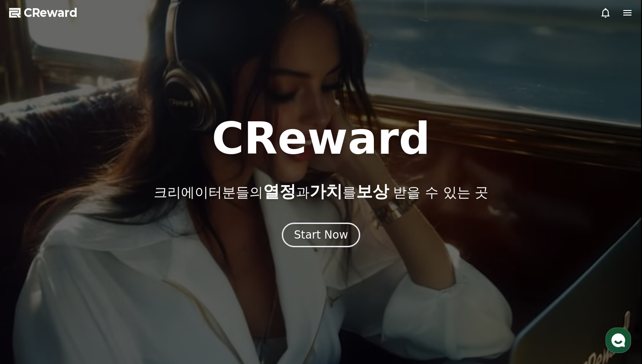 Image resolution: width=642 pixels, height=364 pixels. What do you see at coordinates (279, 191) in the screenshot?
I see `span: 열정` at bounding box center [279, 191].